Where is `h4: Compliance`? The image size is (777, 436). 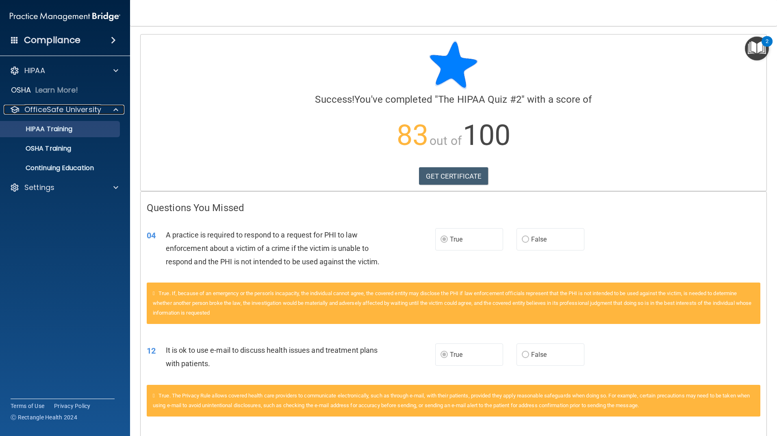 h4: Compliance is located at coordinates (52, 40).